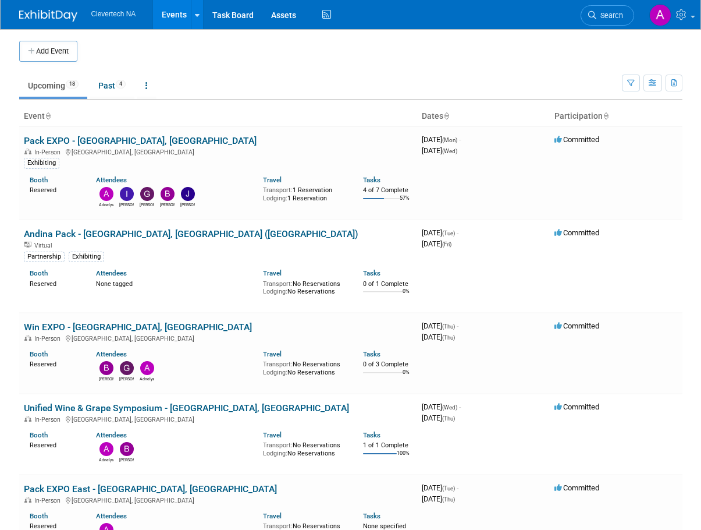  Describe the element at coordinates (388, 364) in the screenshot. I see `div: 0 of 3 Complete` at that location.